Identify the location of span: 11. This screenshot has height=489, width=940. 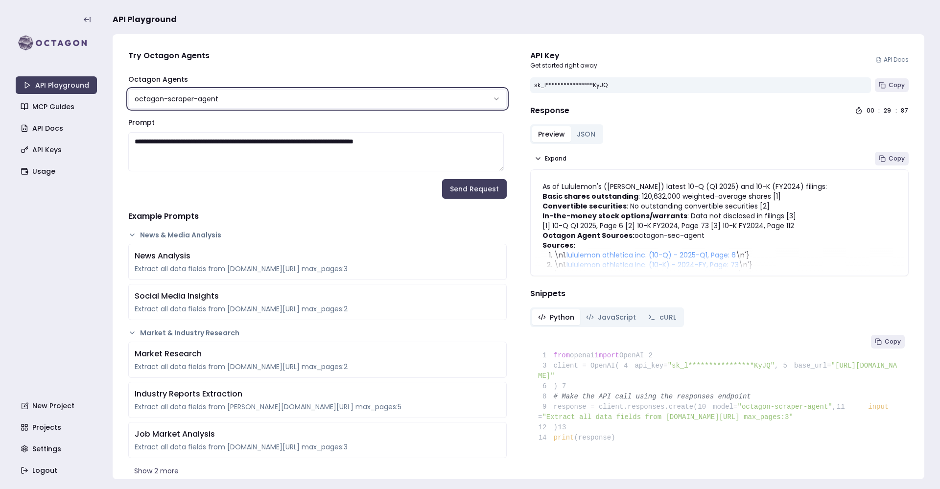
(844, 407).